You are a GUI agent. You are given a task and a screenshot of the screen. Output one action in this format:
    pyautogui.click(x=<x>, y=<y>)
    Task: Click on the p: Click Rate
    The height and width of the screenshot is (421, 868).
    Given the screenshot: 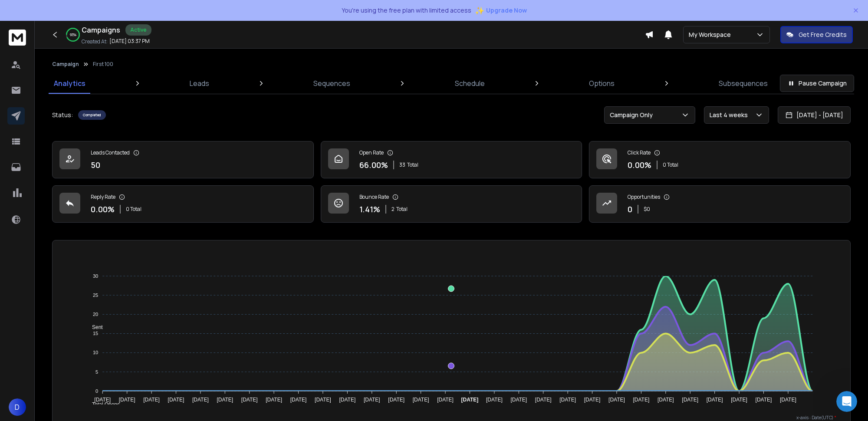 What is the action you would take?
    pyautogui.click(x=639, y=153)
    